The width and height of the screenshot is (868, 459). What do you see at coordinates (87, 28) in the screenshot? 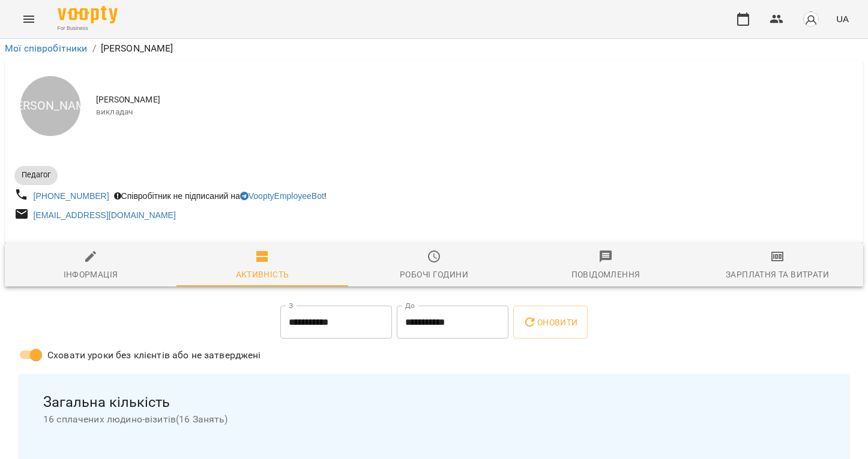
I see `span: For Business` at bounding box center [87, 28].